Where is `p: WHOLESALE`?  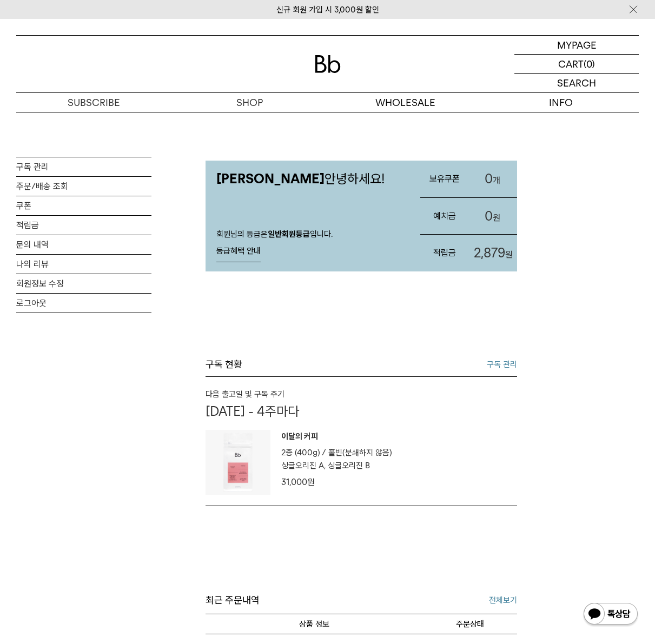
p: WHOLESALE is located at coordinates (406, 102).